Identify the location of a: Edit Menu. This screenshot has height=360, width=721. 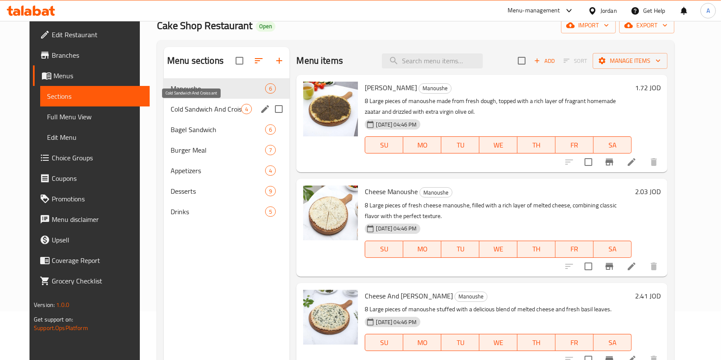
(95, 137).